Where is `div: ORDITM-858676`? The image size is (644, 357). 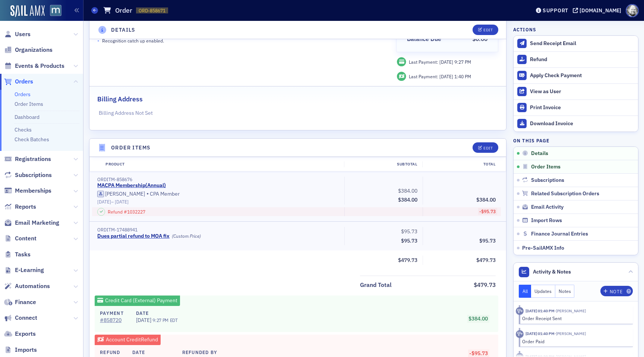
div: ORDITM-858676 is located at coordinates (218, 179).